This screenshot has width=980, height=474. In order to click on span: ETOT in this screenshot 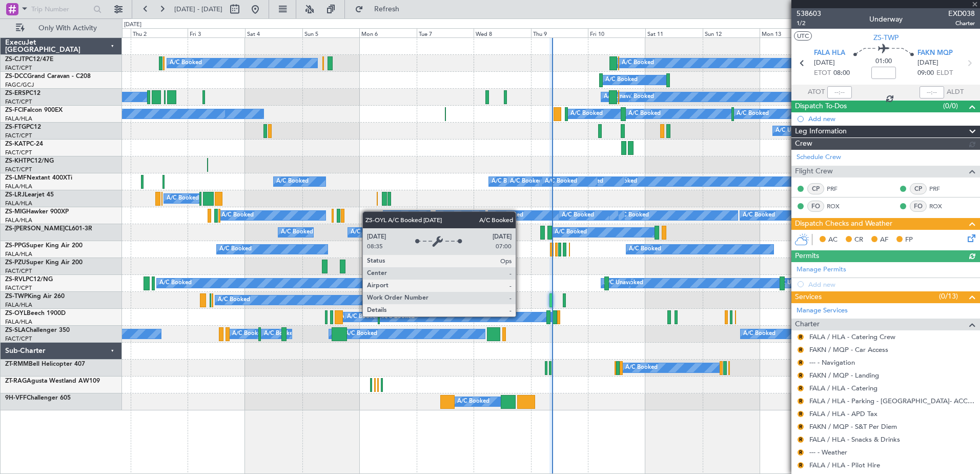, I will do `click(822, 74)`.